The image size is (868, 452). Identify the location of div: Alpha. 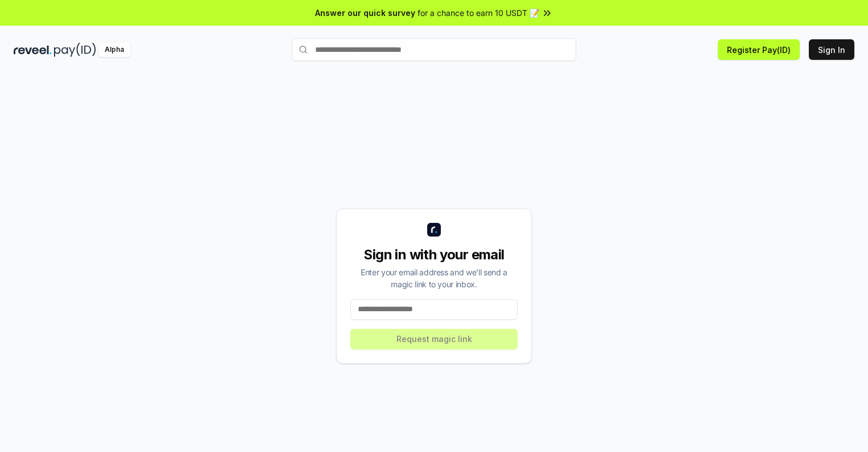
(114, 49).